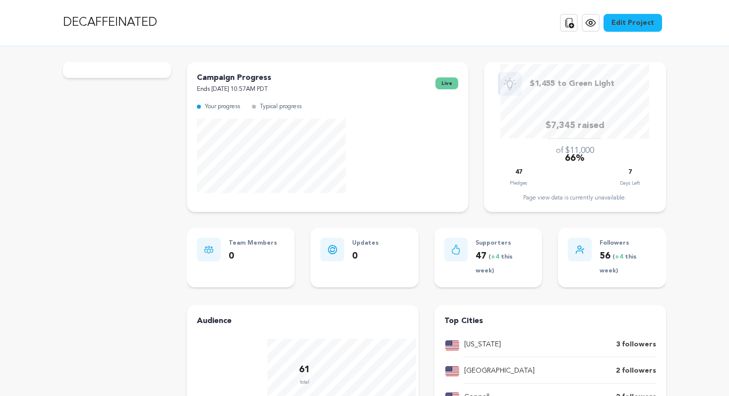 The width and height of the screenshot is (729, 396). What do you see at coordinates (550, 321) in the screenshot?
I see `h4: Top Cities` at bounding box center [550, 321].